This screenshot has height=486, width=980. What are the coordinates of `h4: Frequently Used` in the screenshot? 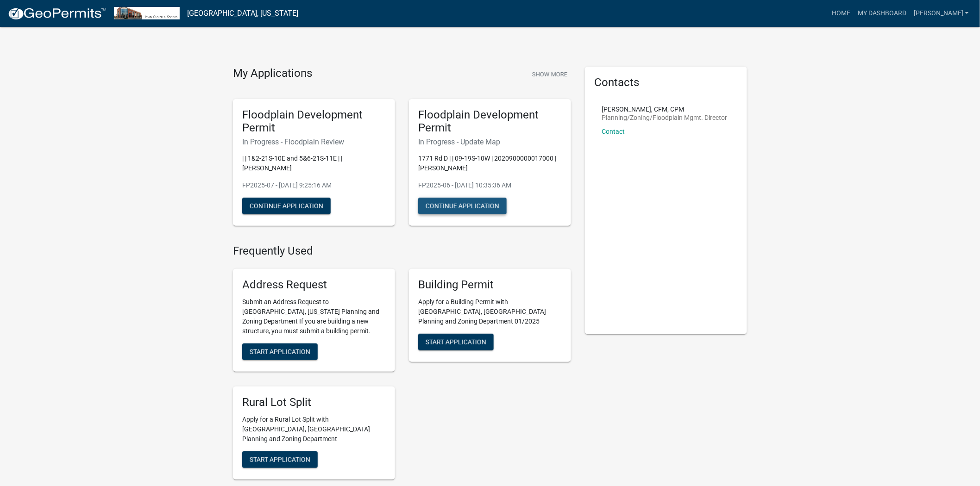 It's located at (402, 251).